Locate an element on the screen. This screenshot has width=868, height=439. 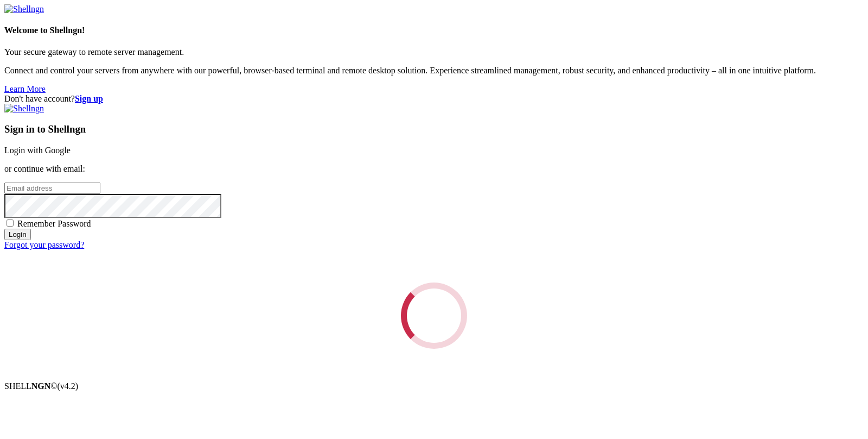
p: Connect and control your servers from anywhere with our powerful, browser-based terminal and remo... is located at coordinates (434, 71).